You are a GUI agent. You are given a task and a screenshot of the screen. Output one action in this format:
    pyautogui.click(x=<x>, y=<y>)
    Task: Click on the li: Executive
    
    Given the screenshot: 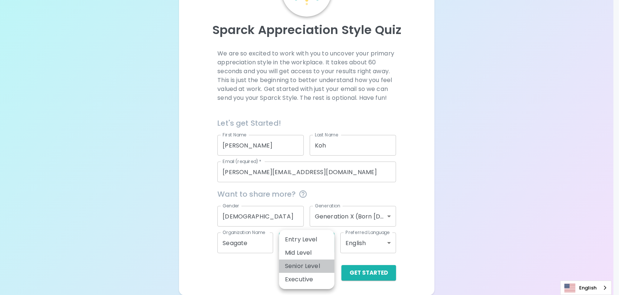 What is the action you would take?
    pyautogui.click(x=307, y=279)
    